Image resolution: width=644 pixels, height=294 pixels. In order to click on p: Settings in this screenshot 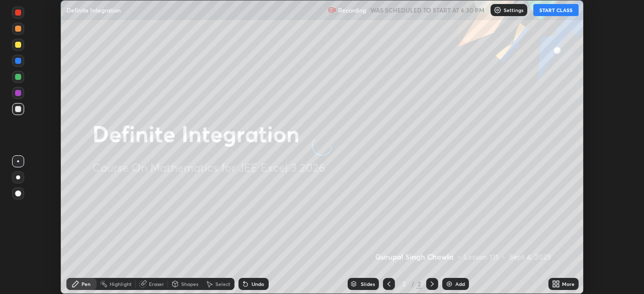, I will do `click(513, 10)`.